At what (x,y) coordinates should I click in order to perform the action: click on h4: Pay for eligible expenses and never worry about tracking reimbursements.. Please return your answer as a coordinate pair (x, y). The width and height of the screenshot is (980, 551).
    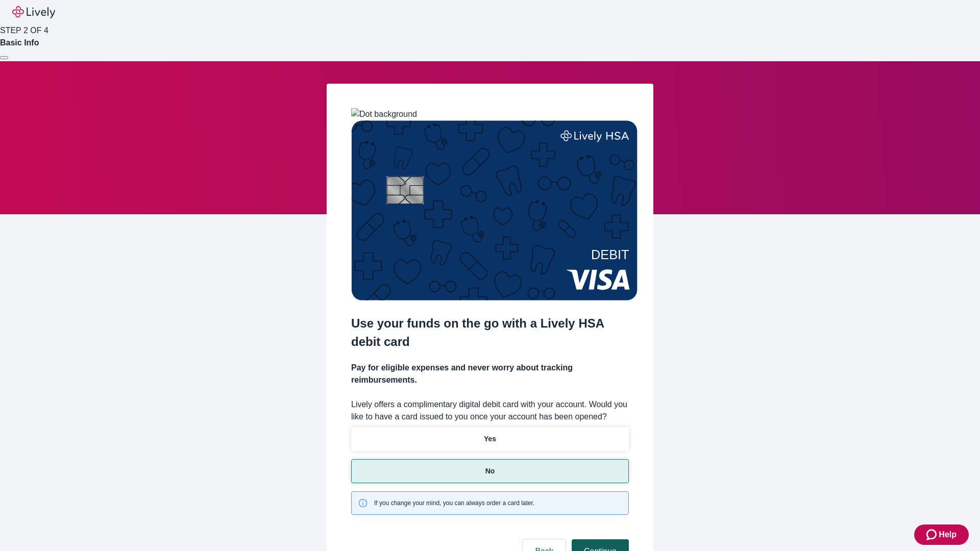
    Looking at the image, I should click on (490, 374).